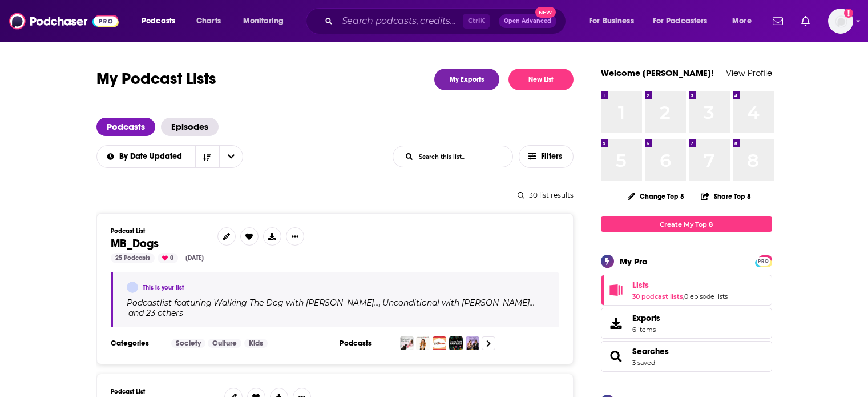 The image size is (868, 397). Describe the element at coordinates (163, 287) in the screenshot. I see `a: This is your list` at that location.